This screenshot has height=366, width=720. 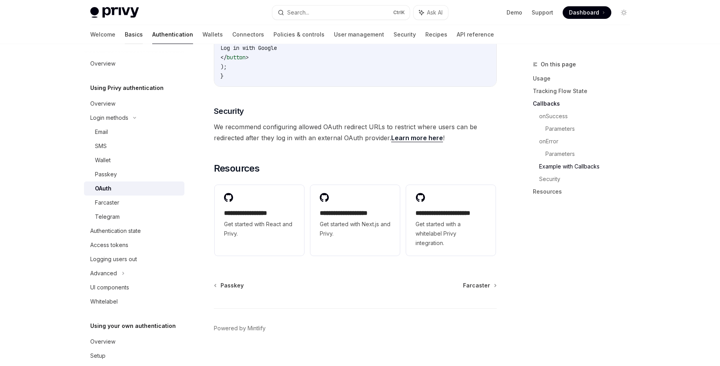 What do you see at coordinates (585, 91) in the screenshot?
I see `a: Tracking Flow State` at bounding box center [585, 91].